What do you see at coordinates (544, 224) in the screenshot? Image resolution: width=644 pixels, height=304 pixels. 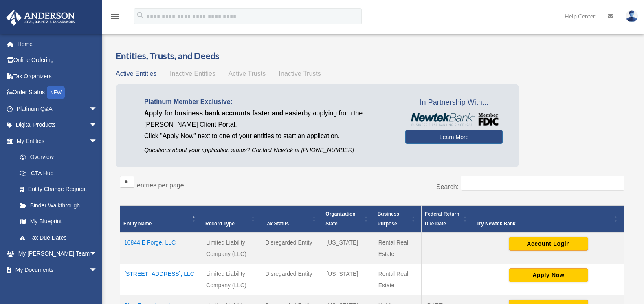 I see `span: Try Newtek Bank` at bounding box center [544, 224].